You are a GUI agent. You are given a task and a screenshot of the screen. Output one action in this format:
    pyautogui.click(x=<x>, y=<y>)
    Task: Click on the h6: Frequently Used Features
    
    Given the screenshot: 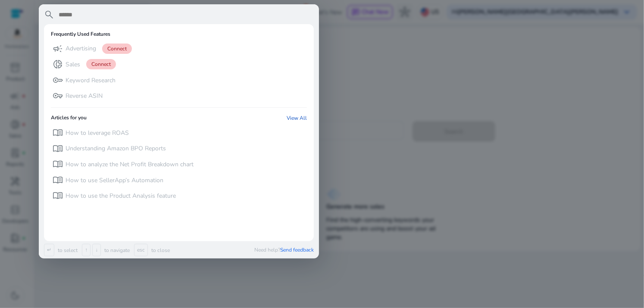 What is the action you would take?
    pyautogui.click(x=81, y=34)
    